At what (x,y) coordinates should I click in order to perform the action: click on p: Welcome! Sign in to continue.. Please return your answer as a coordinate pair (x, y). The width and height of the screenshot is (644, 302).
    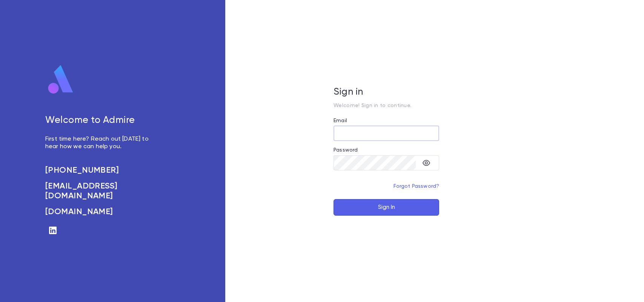
    Looking at the image, I should click on (386, 105).